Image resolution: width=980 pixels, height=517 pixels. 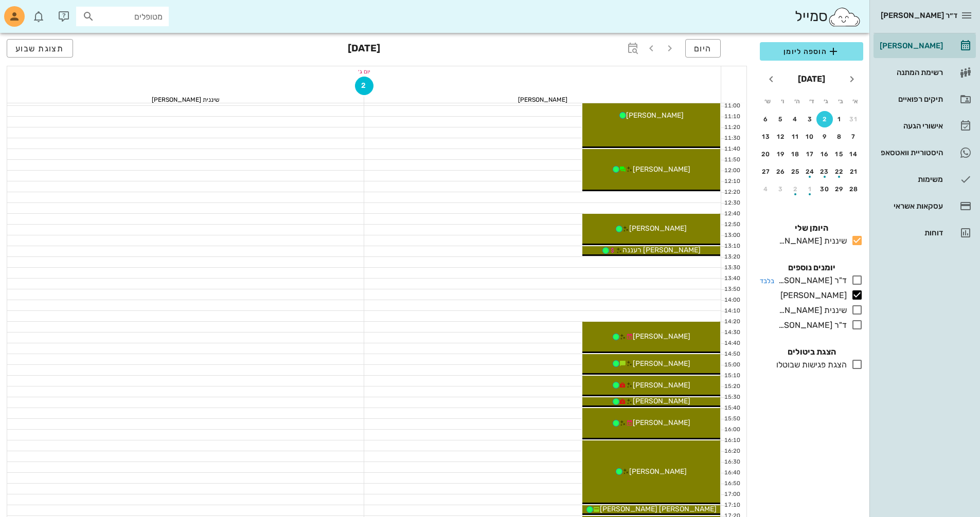 I want to click on div: 4, so click(x=795, y=119).